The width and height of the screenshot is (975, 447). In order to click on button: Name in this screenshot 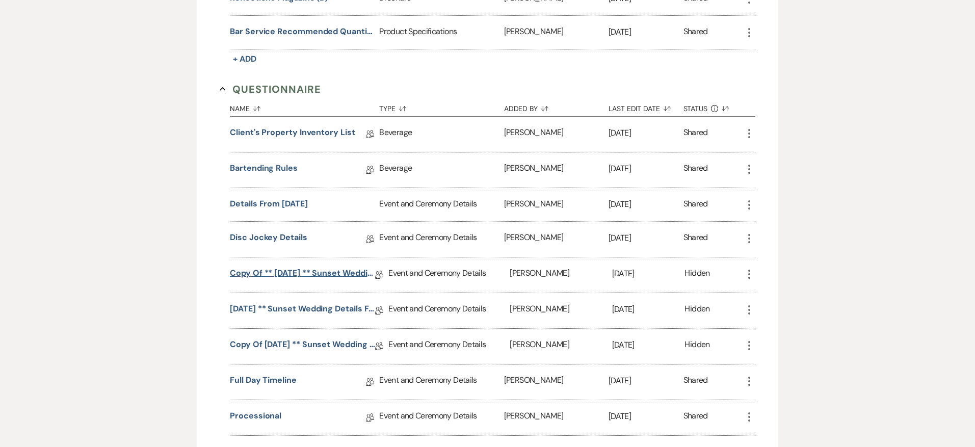, I will do `click(304, 106)`.